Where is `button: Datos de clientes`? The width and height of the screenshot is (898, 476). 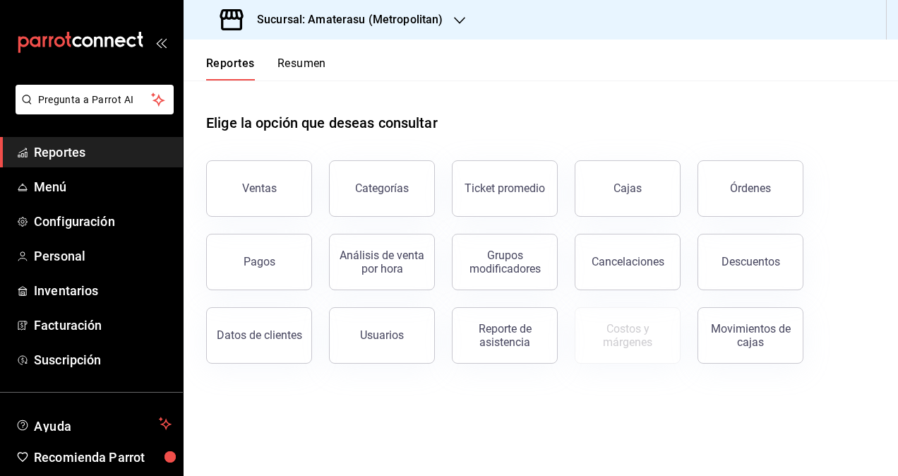 button: Datos de clientes is located at coordinates (259, 335).